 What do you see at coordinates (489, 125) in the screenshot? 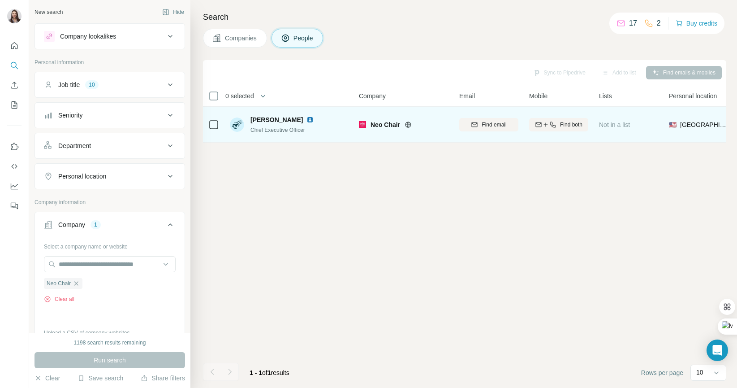
I see `button: Find email` at bounding box center [489, 125].